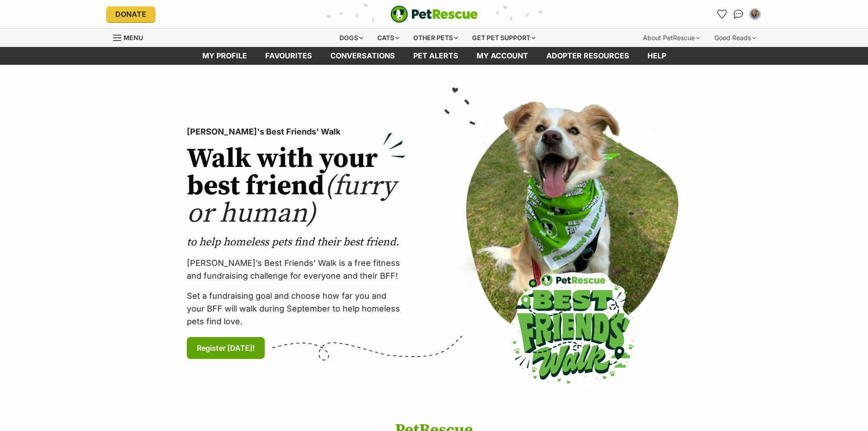  I want to click on a: Help, so click(657, 56).